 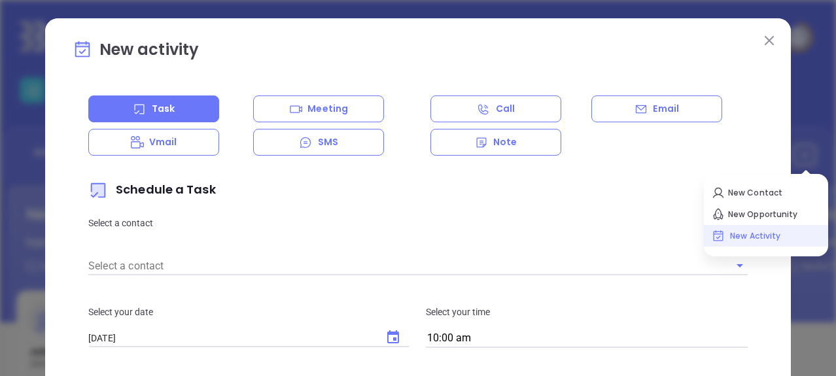 What do you see at coordinates (163, 109) in the screenshot?
I see `p: Task` at bounding box center [163, 109].